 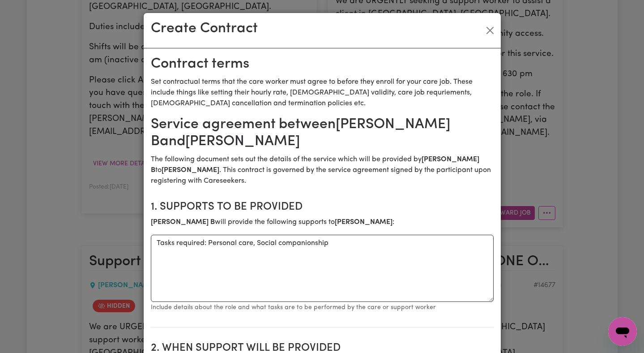 What do you see at coordinates (322, 222) in the screenshot?
I see `p: will provide the following supports to :` at bounding box center [322, 222].